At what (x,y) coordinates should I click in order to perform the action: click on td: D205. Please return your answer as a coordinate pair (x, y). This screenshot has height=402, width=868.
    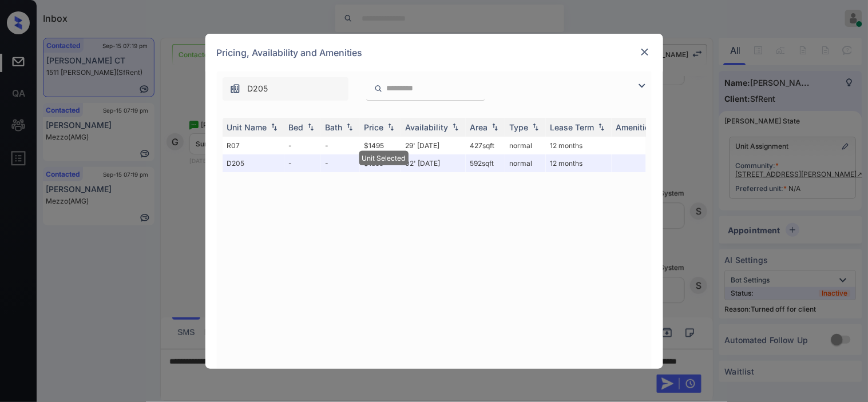
    Looking at the image, I should click on (254, 163).